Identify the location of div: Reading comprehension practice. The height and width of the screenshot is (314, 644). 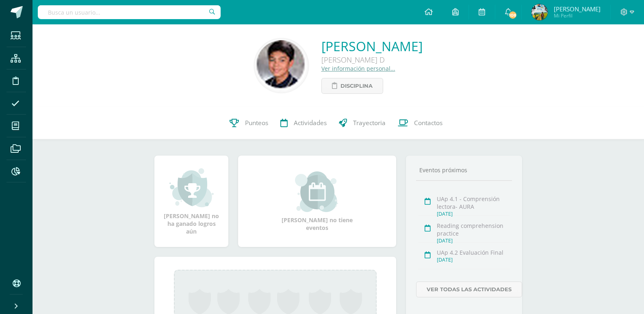
(473, 230).